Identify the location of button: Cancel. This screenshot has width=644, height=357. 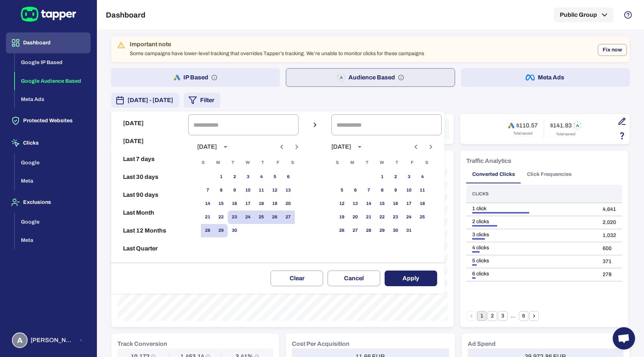
(354, 278).